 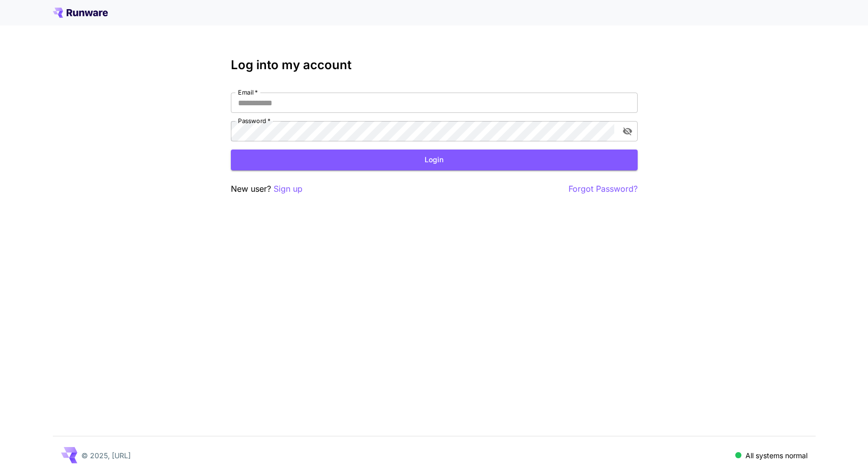 I want to click on button: Login, so click(x=434, y=159).